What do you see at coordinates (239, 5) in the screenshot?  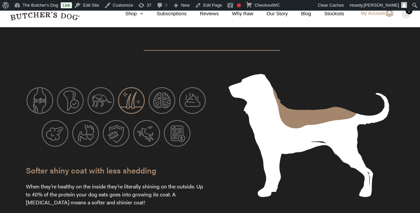 I see `div: Needs improvement` at bounding box center [239, 5].